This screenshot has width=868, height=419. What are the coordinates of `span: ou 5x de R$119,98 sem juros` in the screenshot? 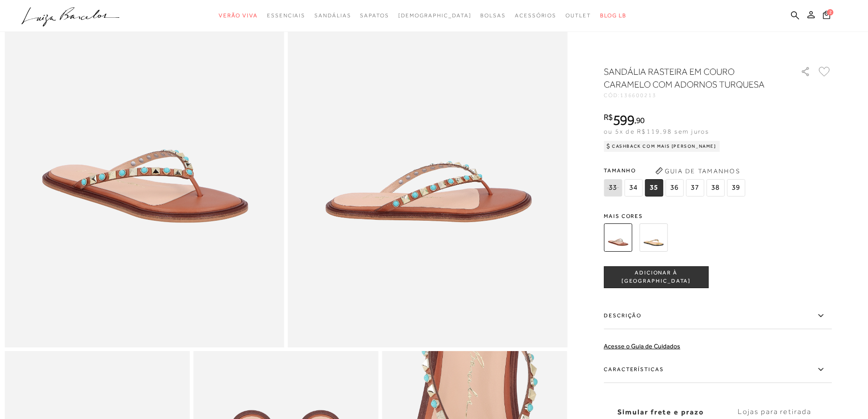 It's located at (656, 131).